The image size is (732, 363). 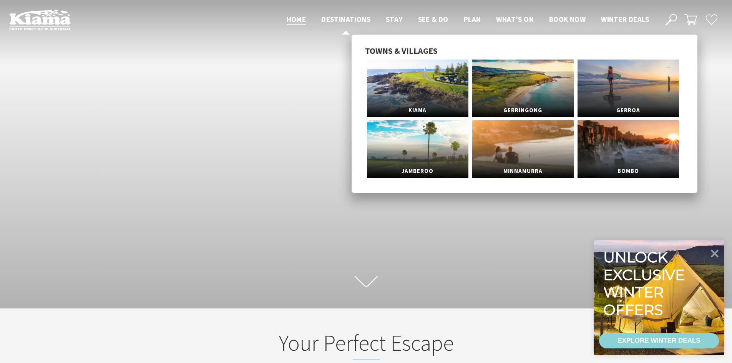 What do you see at coordinates (433, 19) in the screenshot?
I see `span: See & Do` at bounding box center [433, 19].